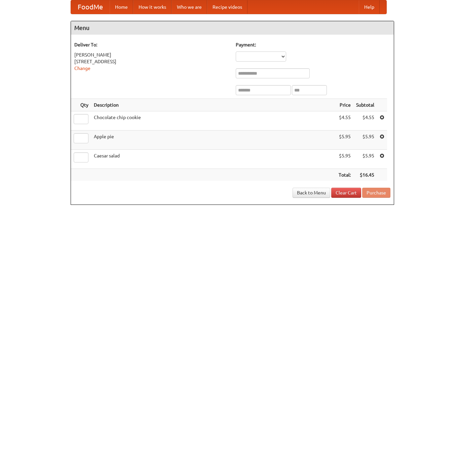 Image resolution: width=457 pixels, height=476 pixels. What do you see at coordinates (377, 193) in the screenshot?
I see `button: Purchase` at bounding box center [377, 193].